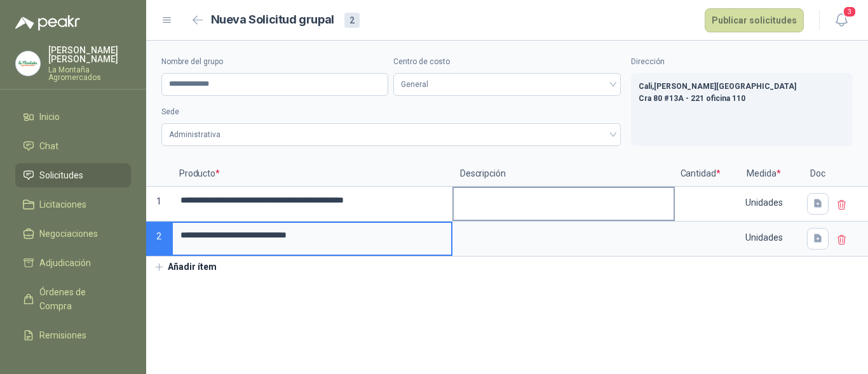 The height and width of the screenshot is (374, 868). I want to click on span: Inicio, so click(50, 117).